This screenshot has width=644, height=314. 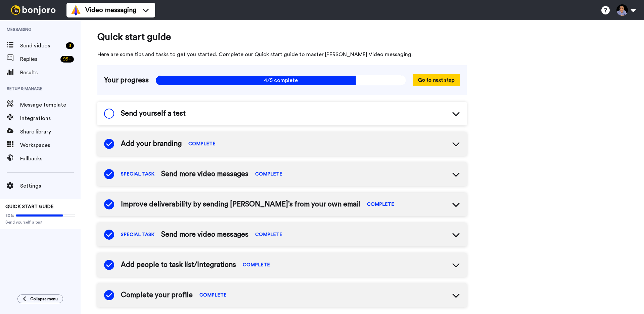 What do you see at coordinates (50, 145) in the screenshot?
I see `span: Workspaces` at bounding box center [50, 145].